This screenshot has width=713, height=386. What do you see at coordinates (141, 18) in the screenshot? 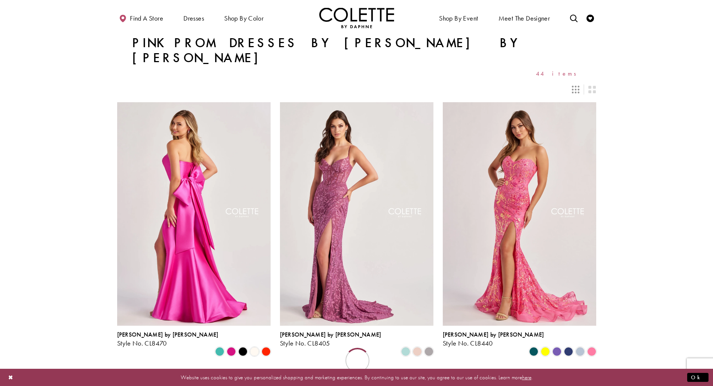
I see `a: Find a store` at bounding box center [141, 18].